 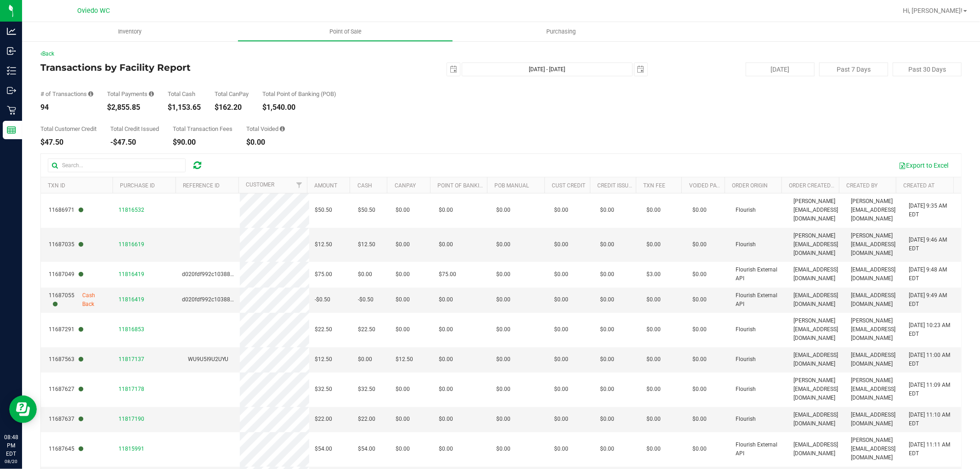 I want to click on a: Reference ID, so click(x=202, y=186).